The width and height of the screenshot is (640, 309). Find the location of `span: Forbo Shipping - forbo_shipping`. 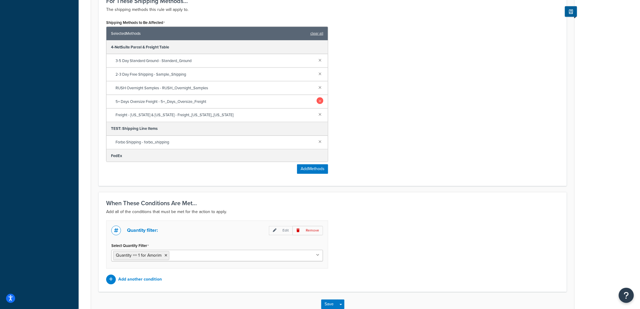

span: Forbo Shipping - forbo_shipping is located at coordinates (215, 143).